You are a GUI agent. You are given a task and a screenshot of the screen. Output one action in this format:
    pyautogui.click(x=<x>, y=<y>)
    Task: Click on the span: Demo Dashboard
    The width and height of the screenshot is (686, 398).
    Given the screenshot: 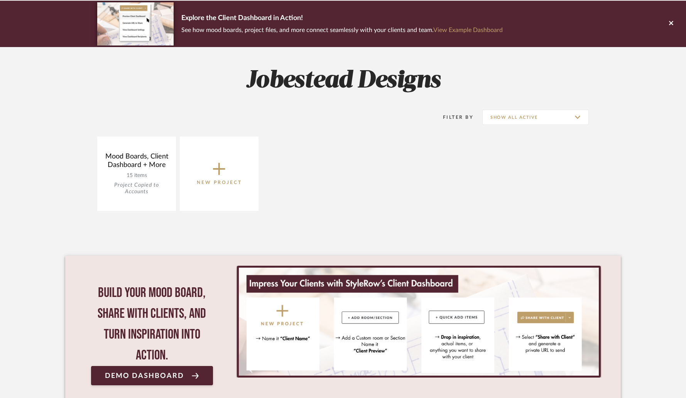 What is the action you would take?
    pyautogui.click(x=144, y=376)
    